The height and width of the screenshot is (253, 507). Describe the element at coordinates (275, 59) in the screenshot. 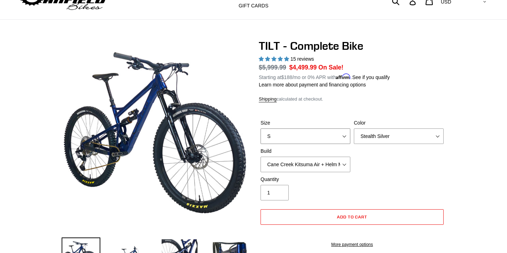

I see `span: 5.00 stars` at that location.